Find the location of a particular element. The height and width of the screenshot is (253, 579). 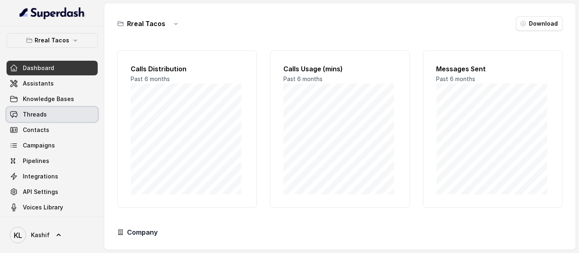

a: Knowledge Bases is located at coordinates (52, 99).